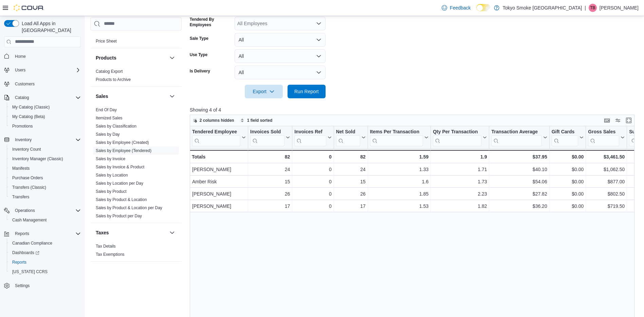  I want to click on div: 1.85, so click(400, 194).